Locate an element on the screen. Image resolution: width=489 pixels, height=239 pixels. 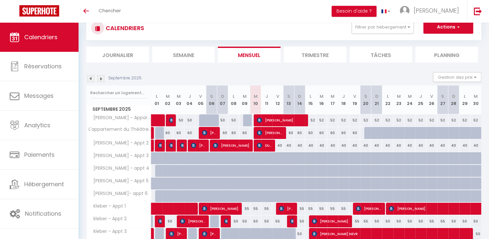
li: Tâches is located at coordinates (381, 54).